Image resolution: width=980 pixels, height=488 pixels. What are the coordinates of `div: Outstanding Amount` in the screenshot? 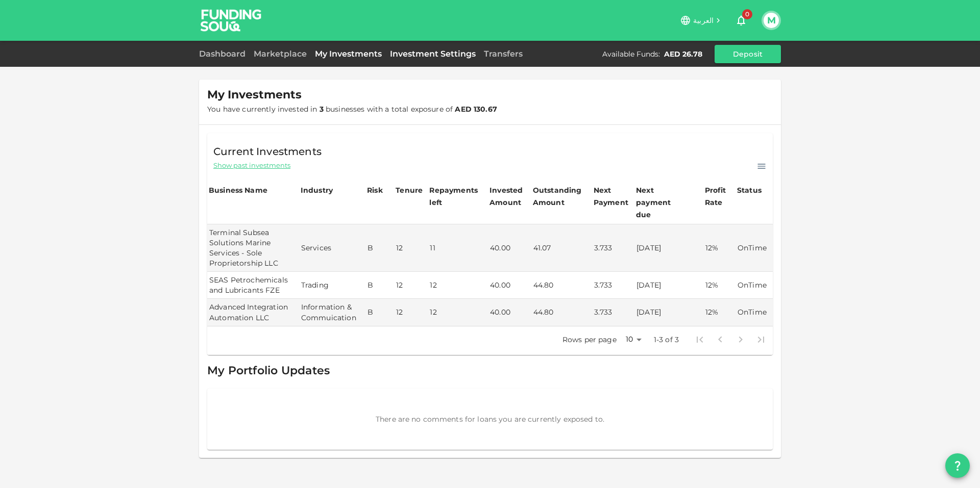 It's located at (559, 196).